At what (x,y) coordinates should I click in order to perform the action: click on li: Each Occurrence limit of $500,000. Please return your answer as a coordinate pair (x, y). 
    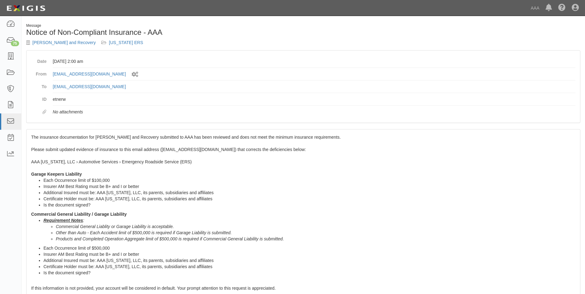
    Looking at the image, I should click on (310, 248).